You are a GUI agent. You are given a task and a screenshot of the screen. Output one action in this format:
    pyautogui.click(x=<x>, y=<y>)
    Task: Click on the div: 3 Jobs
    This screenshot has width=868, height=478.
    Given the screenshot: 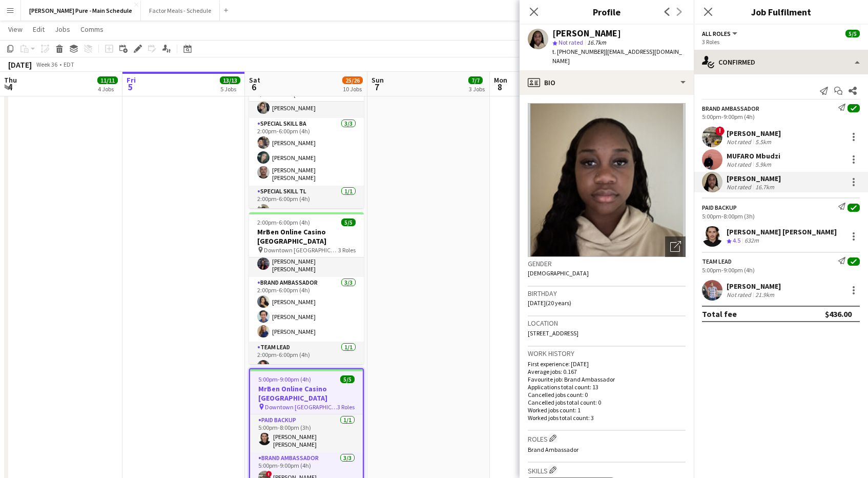 What is the action you would take?
    pyautogui.click(x=476, y=88)
    